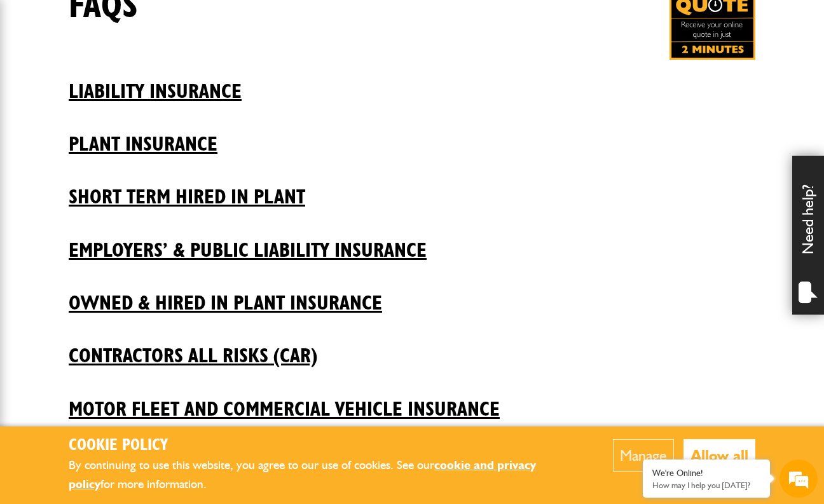 The width and height of the screenshot is (824, 504). What do you see at coordinates (706, 473) in the screenshot?
I see `div: We're Online!` at bounding box center [706, 473].